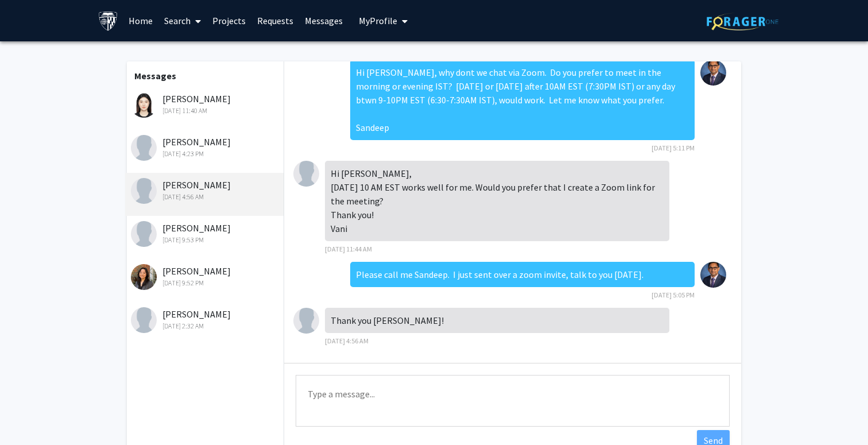 Image resolution: width=868 pixels, height=445 pixels. What do you see at coordinates (742, 21) in the screenshot?
I see `img: ForagerOne Logo` at bounding box center [742, 21].